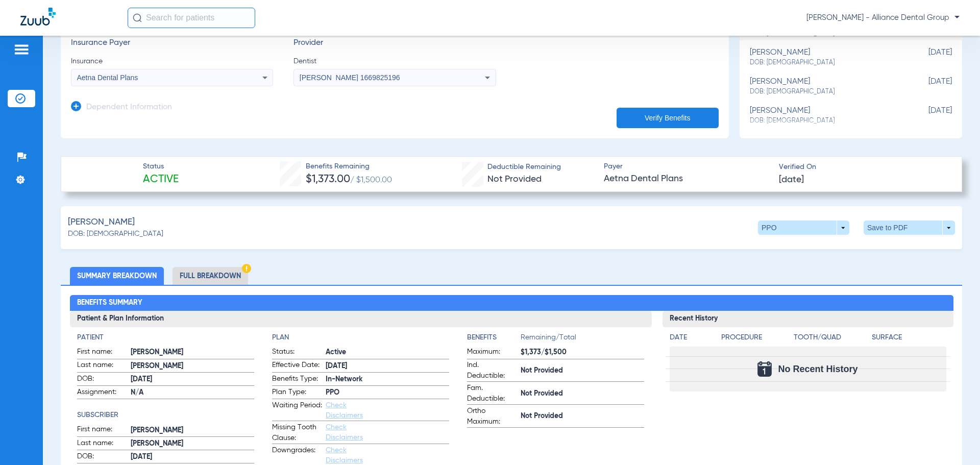  I want to click on span: Waiting Period:, so click(298, 410).